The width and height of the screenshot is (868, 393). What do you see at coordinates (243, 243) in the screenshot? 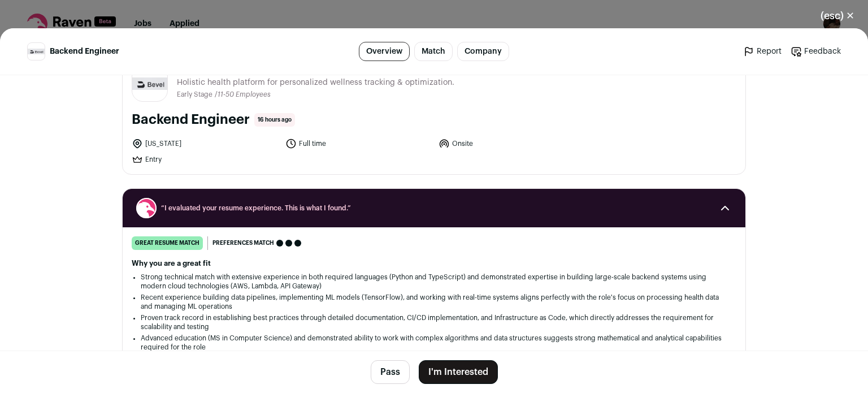
I see `span: Preferences match` at bounding box center [243, 243].